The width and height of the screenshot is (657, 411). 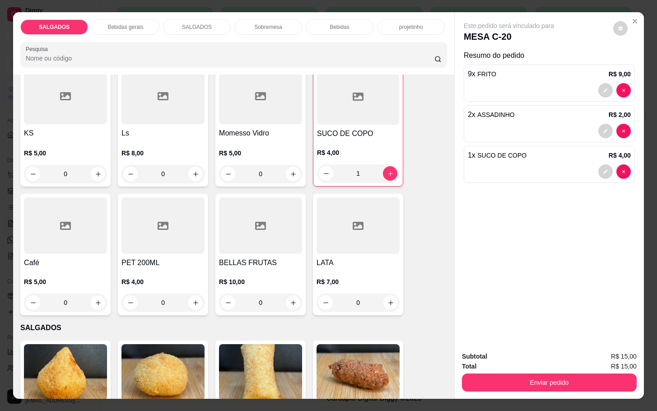 I want to click on p: projetinho, so click(x=411, y=27).